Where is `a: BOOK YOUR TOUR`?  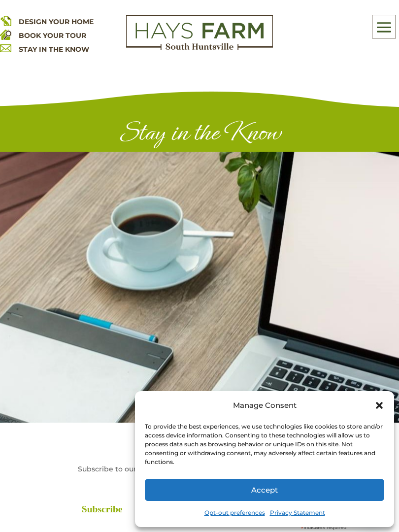 a: BOOK YOUR TOUR is located at coordinates (52, 35).